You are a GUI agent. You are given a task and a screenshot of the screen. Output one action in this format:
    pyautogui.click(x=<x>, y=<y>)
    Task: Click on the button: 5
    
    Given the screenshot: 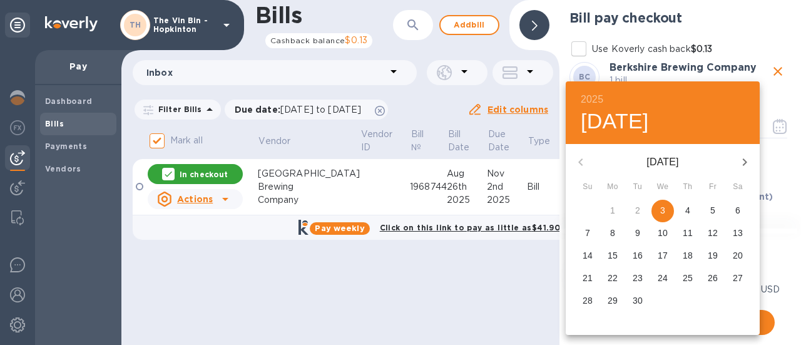 What is the action you would take?
    pyautogui.click(x=713, y=211)
    